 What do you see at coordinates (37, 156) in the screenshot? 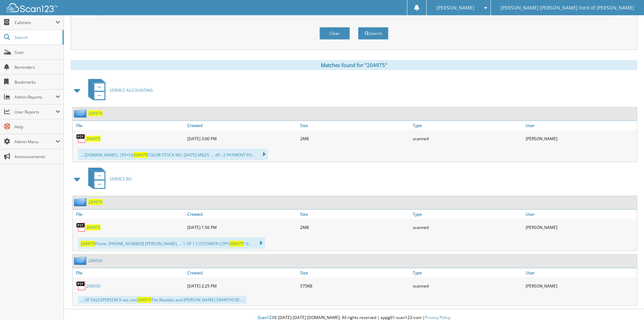
I see `span: Announcements` at bounding box center [37, 156].